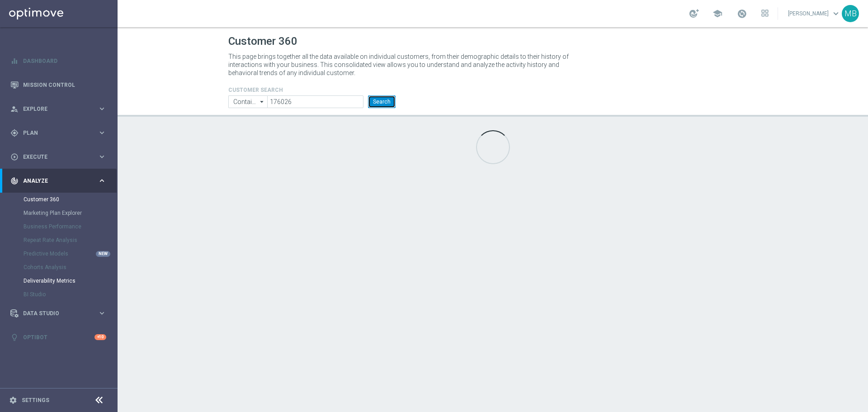  What do you see at coordinates (101, 336) in the screenshot?
I see `div: +10` at bounding box center [101, 336].